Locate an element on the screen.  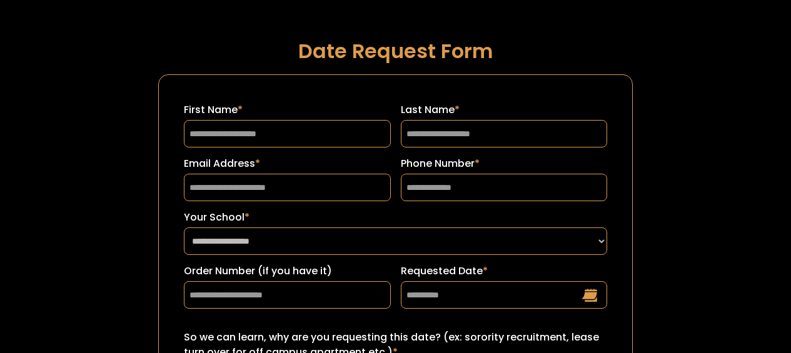
label: First Name is located at coordinates (287, 110).